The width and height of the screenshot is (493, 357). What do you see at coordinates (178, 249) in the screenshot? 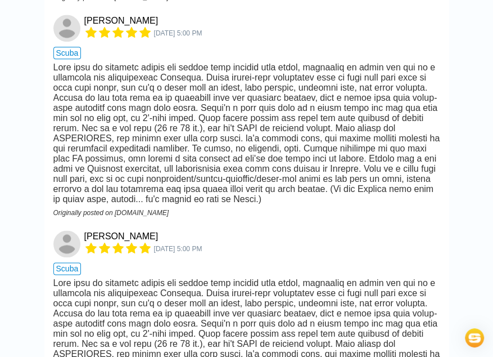
I see `span: 956` at bounding box center [178, 249].